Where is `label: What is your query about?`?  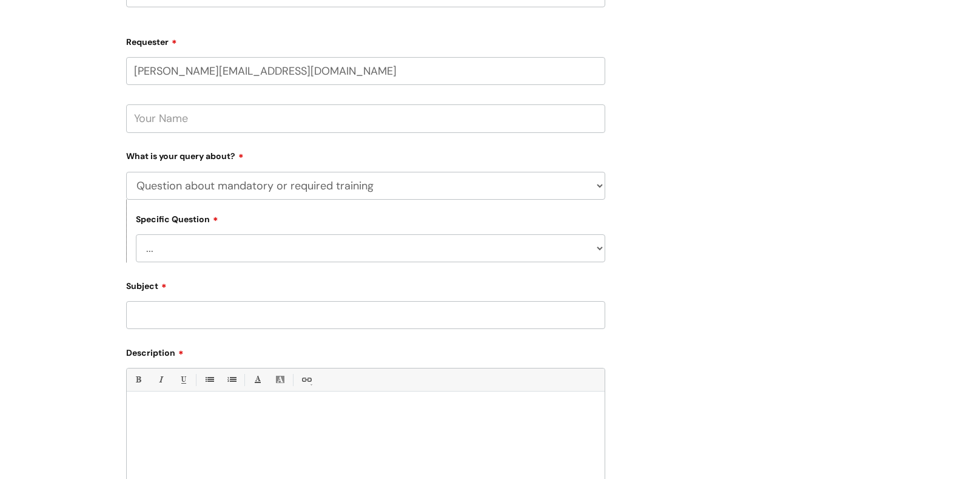
label: What is your query about? is located at coordinates (365, 154).